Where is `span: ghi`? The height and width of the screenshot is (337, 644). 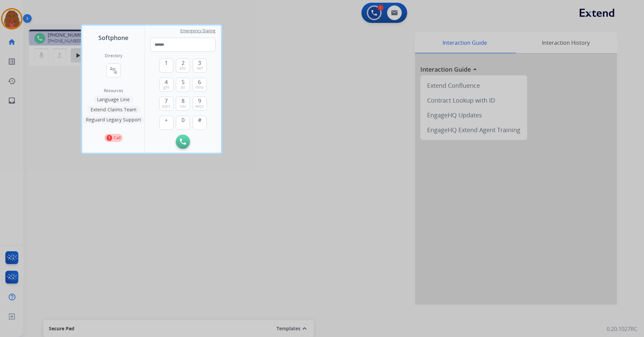 span: ghi is located at coordinates (166, 87).